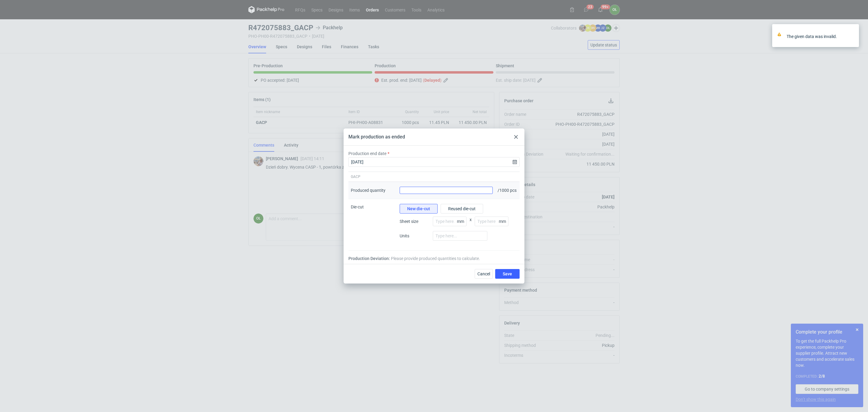  I want to click on span: New die-cut, so click(419, 209).